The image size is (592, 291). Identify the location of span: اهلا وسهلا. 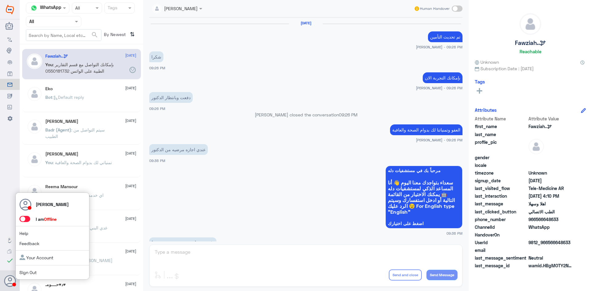
(551, 204).